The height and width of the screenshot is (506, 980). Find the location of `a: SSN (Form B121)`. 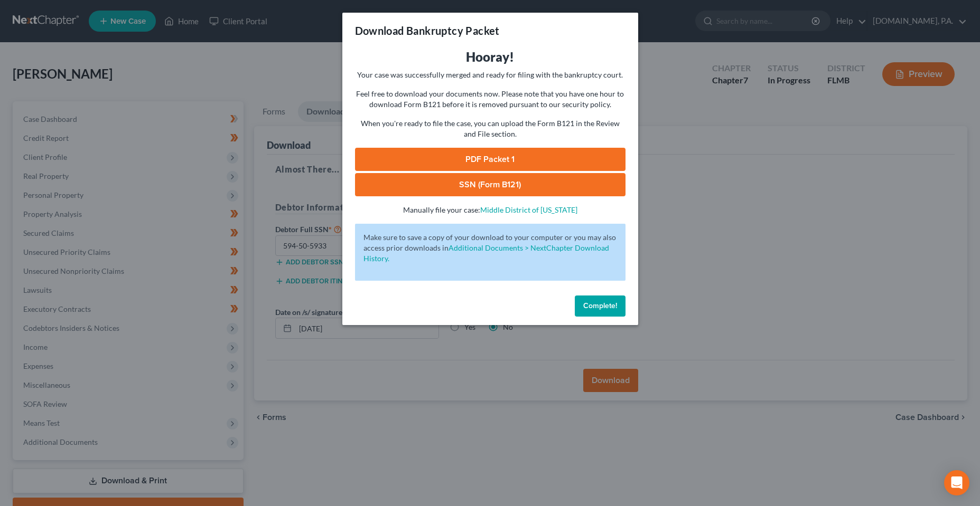

a: SSN (Form B121) is located at coordinates (490, 185).